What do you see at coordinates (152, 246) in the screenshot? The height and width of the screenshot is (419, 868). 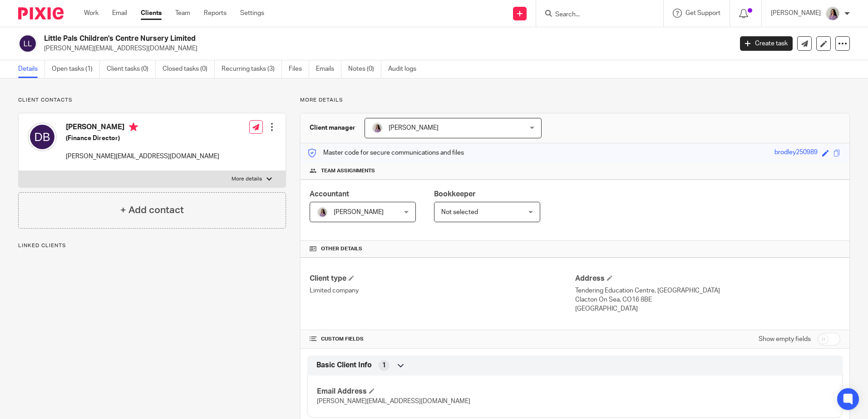 I see `p: Linked clients` at bounding box center [152, 246].